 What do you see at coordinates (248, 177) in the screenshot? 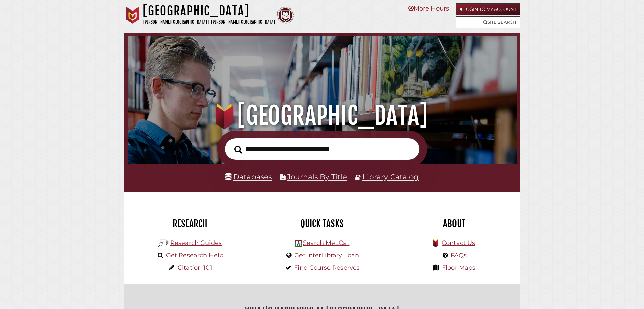
I see `a: Databases` at bounding box center [248, 177].